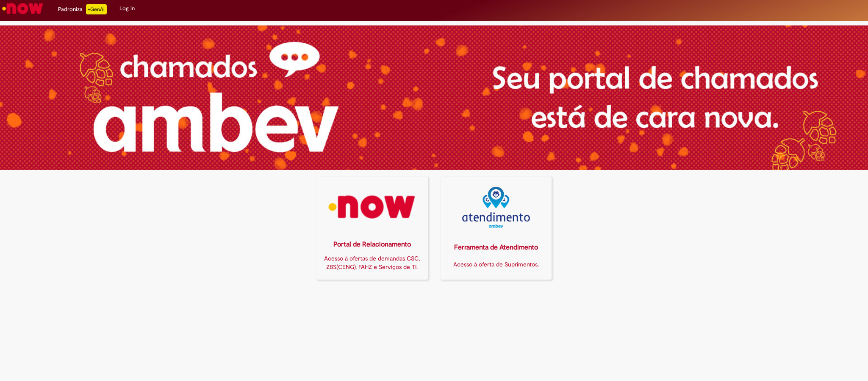  Describe the element at coordinates (496, 227) in the screenshot. I see `a: Ferramenta de Atendimento Acesso à oferta de Suprimentos.` at that location.